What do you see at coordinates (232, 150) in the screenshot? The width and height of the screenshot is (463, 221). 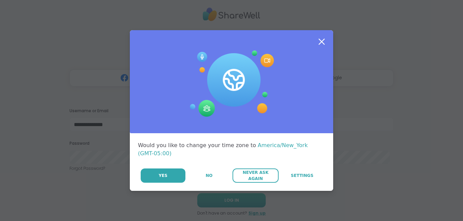 I see `div: Would you like to change your time zone to` at bounding box center [232, 150].